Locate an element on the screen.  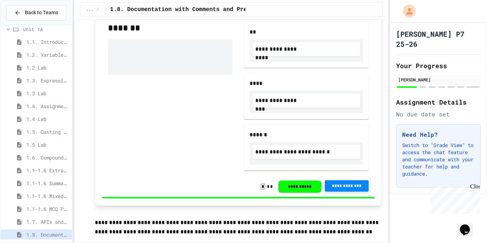
span: 1.2. Variables and Data Types is located at coordinates (48, 55).